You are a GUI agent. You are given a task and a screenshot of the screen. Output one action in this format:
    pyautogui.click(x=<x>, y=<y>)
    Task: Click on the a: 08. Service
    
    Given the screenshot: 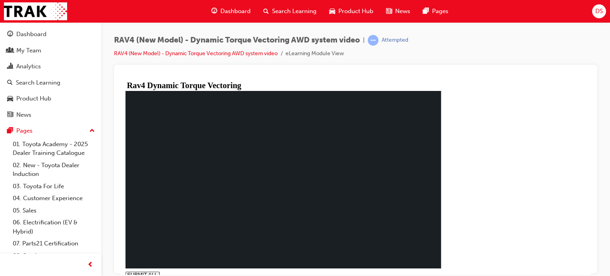 What is the action you would take?
    pyautogui.click(x=54, y=256)
    